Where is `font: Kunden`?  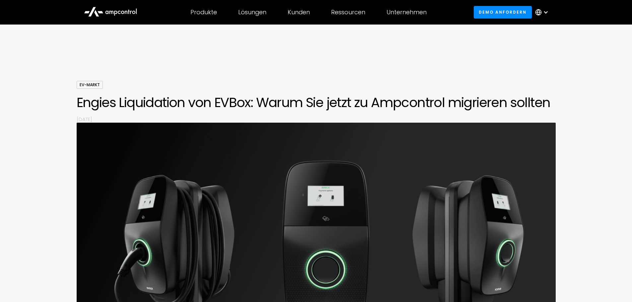
font: Kunden is located at coordinates (298, 12).